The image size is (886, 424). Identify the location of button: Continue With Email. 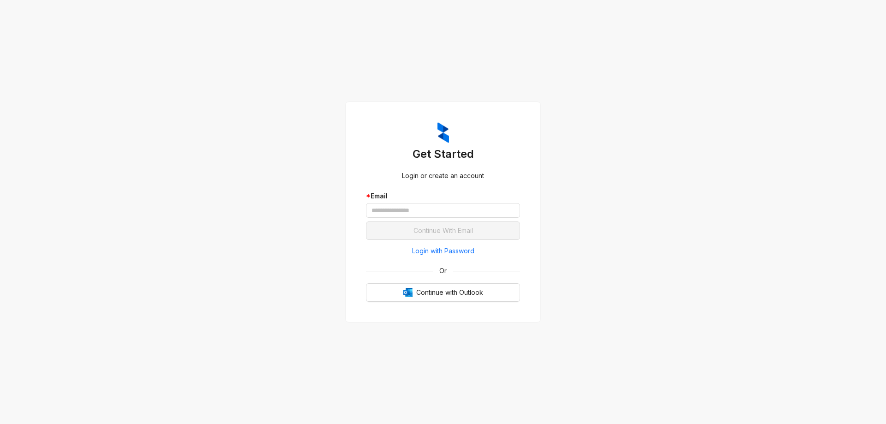
(443, 231).